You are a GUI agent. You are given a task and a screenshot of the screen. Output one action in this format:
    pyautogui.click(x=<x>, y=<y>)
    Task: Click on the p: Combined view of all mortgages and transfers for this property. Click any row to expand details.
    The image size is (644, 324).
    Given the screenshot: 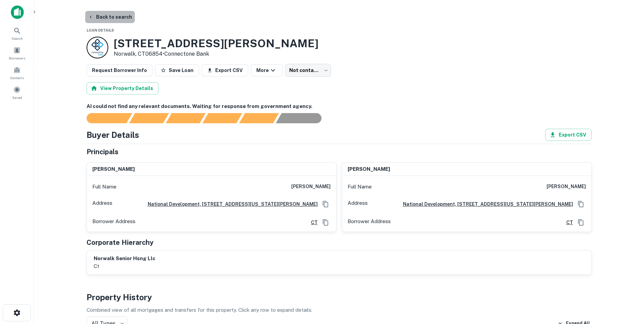 What is the action you would take?
    pyautogui.click(x=339, y=310)
    